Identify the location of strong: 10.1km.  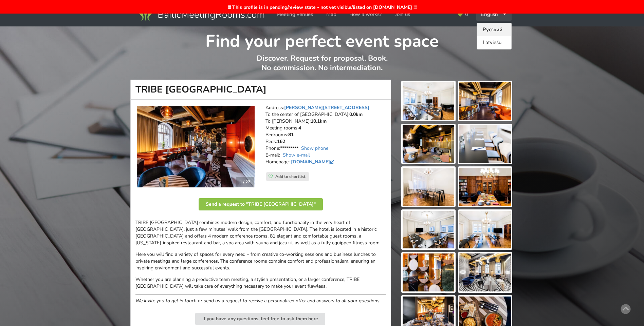
(318, 121).